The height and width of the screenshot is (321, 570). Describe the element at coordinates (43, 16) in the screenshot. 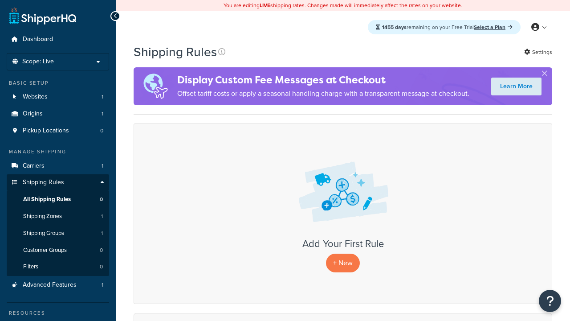

I see `a: ShipperHQ Home` at that location.